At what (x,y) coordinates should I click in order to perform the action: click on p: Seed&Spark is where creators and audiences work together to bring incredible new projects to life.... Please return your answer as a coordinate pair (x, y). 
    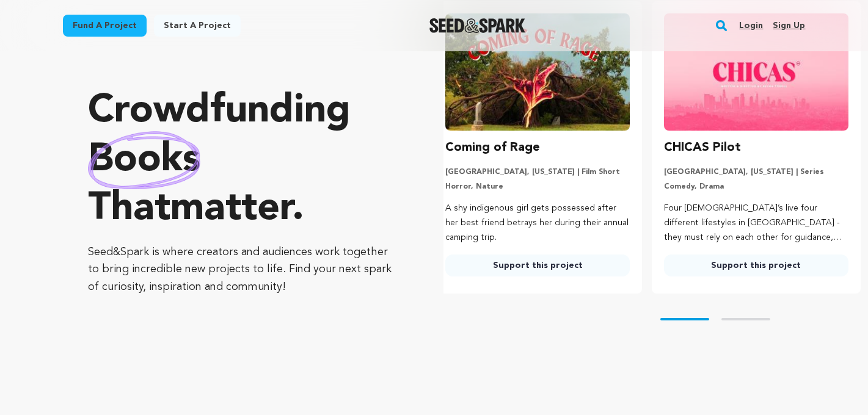
    Looking at the image, I should click on (241, 270).